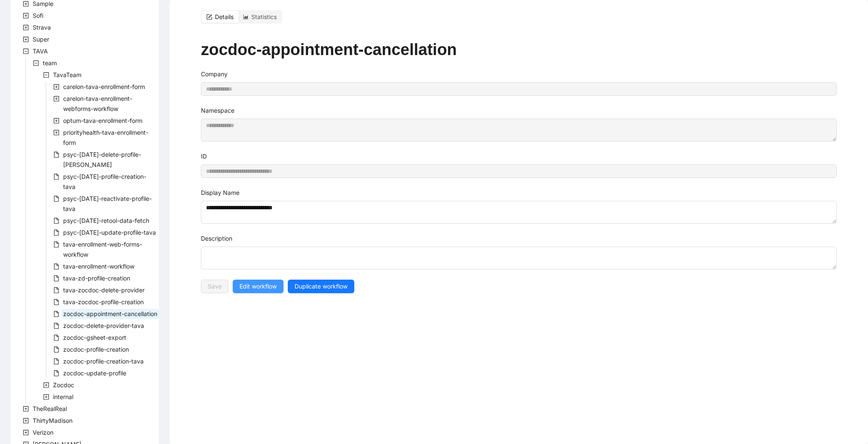 Image resolution: width=868 pixels, height=444 pixels. Describe the element at coordinates (224, 16) in the screenshot. I see `span: Details` at that location.